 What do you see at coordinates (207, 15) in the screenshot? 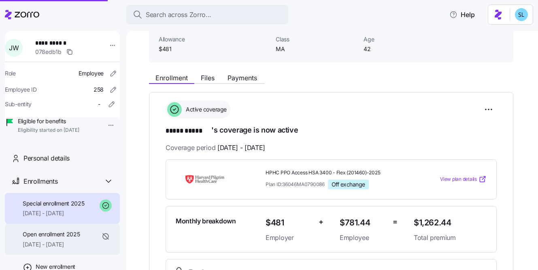
I see `button: Search across Zorro...` at bounding box center [207, 15].